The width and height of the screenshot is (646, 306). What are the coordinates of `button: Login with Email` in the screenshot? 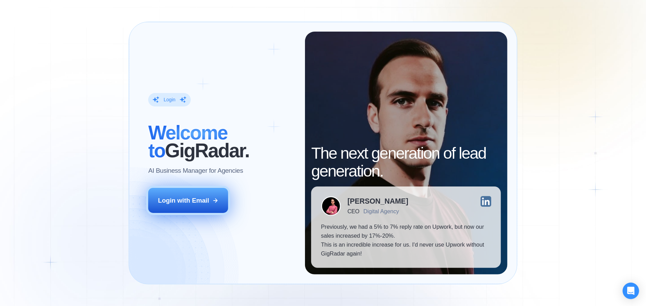 It's located at (188, 200).